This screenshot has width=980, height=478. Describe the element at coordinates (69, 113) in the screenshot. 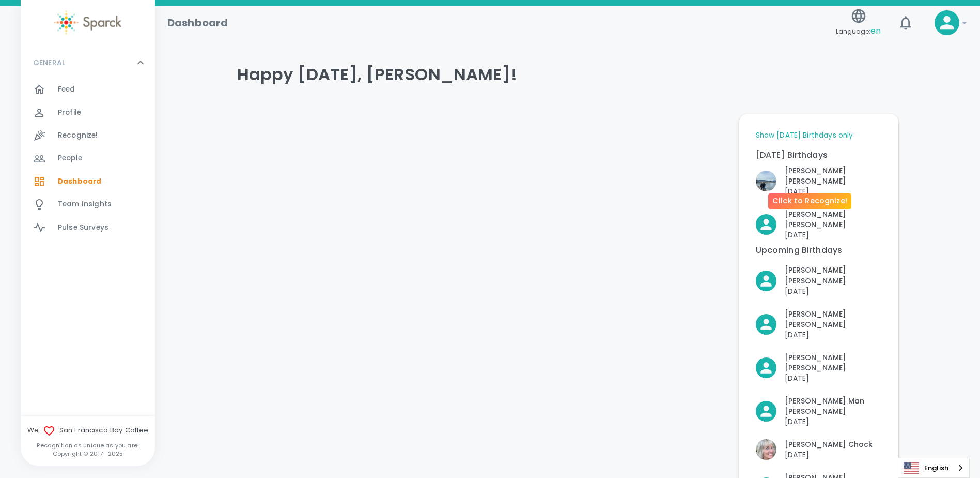

I see `span: Profile` at that location.